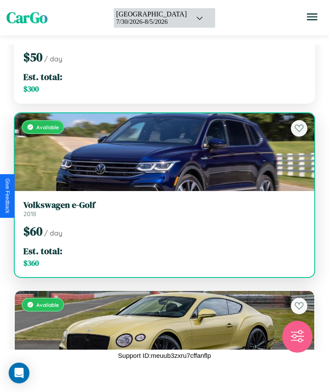 Image resolution: width=329 pixels, height=392 pixels. I want to click on p: Support ID: meuub3zxru7cffanflp, so click(164, 356).